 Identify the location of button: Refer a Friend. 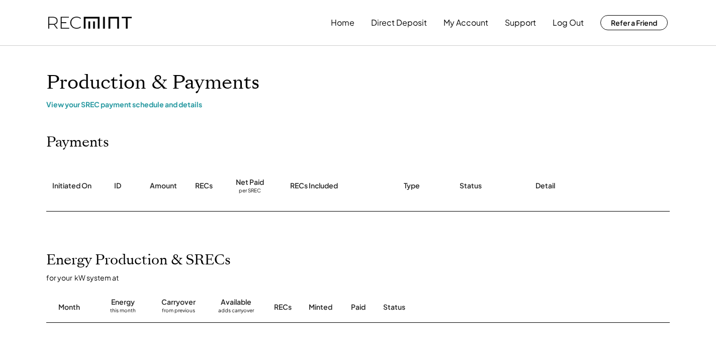
(634, 23).